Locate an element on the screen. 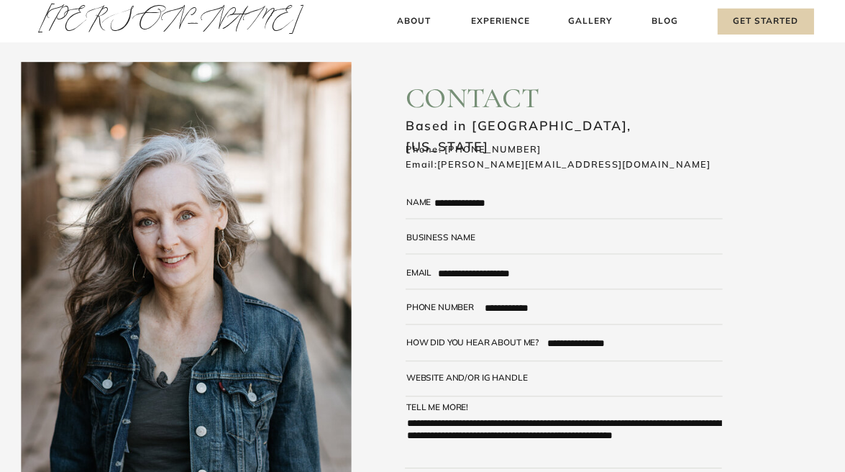 Image resolution: width=845 pixels, height=472 pixels. a: Get Started is located at coordinates (766, 22).